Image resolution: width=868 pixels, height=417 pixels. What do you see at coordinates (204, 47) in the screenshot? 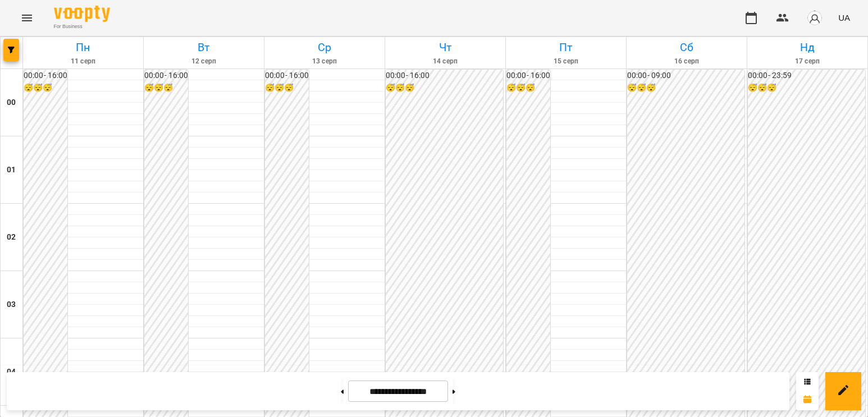
I see `h6: Вт` at bounding box center [204, 47].